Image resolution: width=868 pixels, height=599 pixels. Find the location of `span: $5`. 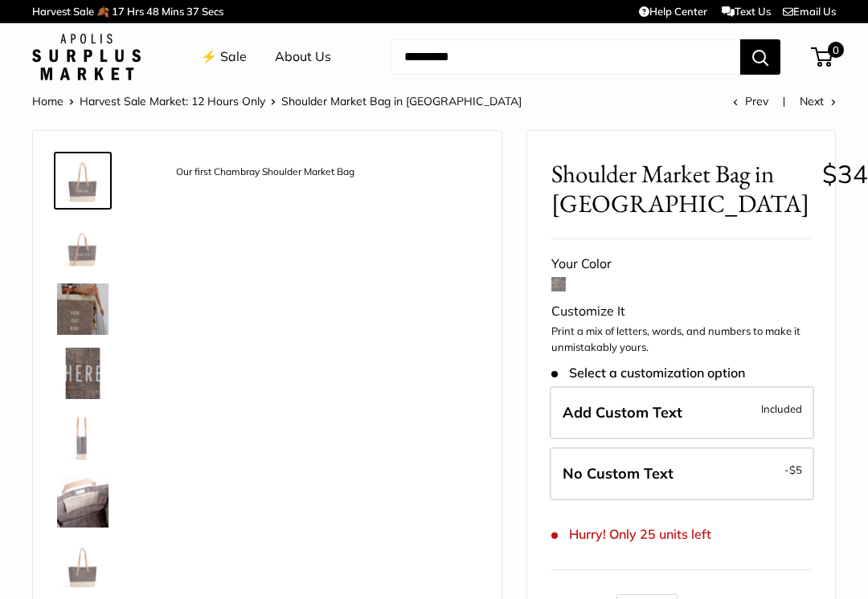

span: $5 is located at coordinates (796, 470).